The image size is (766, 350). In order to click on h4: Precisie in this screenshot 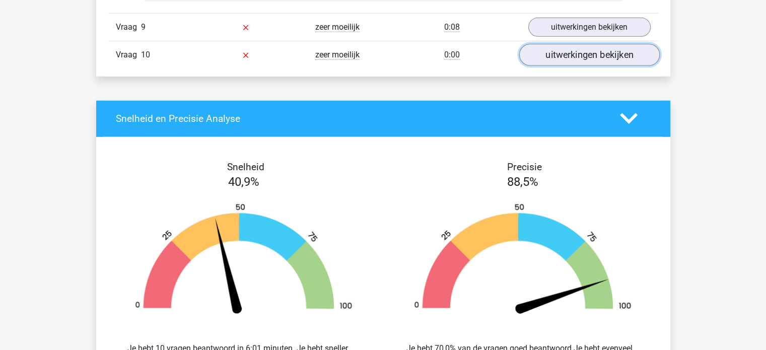, I will do `click(525, 167)`.